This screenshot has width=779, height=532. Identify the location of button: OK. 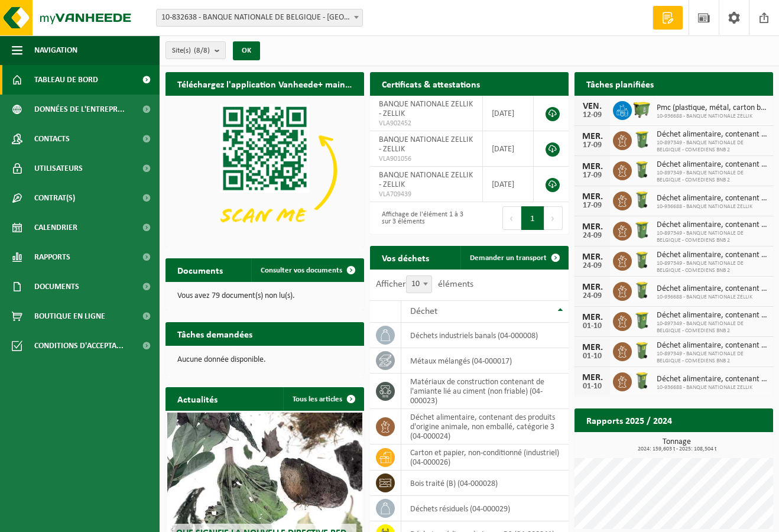
(246, 51).